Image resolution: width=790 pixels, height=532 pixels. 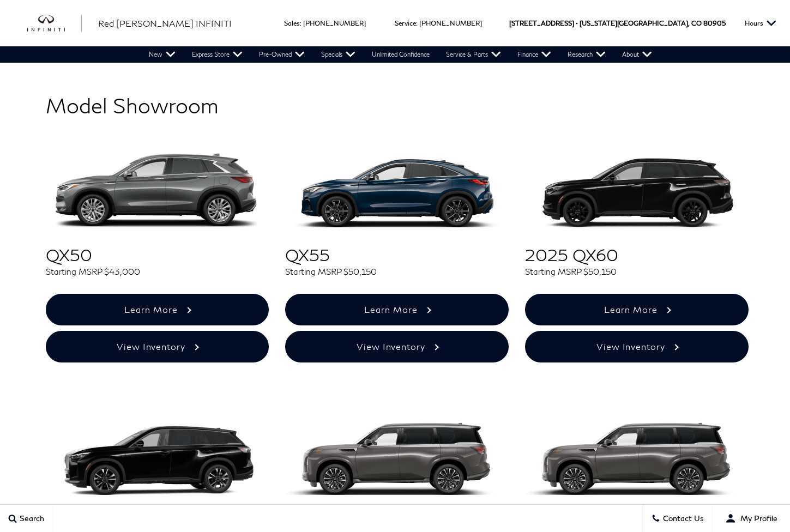 I want to click on span: My Profile, so click(x=757, y=518).